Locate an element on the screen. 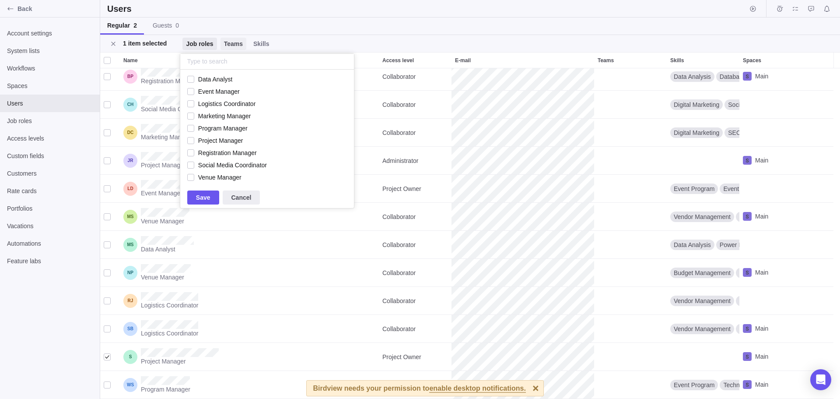  span: enable desktop notifications. is located at coordinates (477, 388).